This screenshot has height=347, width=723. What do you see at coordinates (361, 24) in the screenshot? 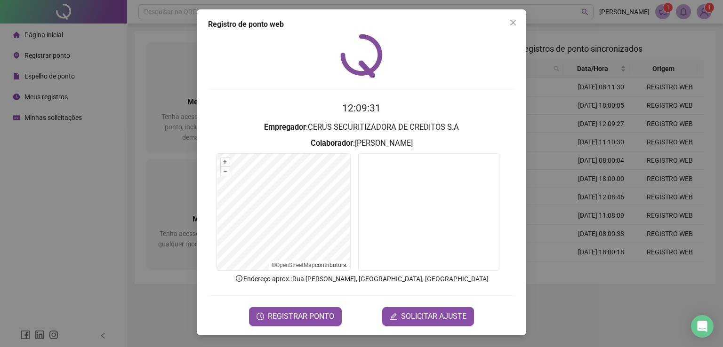
I see `div: Registro de ponto web` at bounding box center [361, 24].